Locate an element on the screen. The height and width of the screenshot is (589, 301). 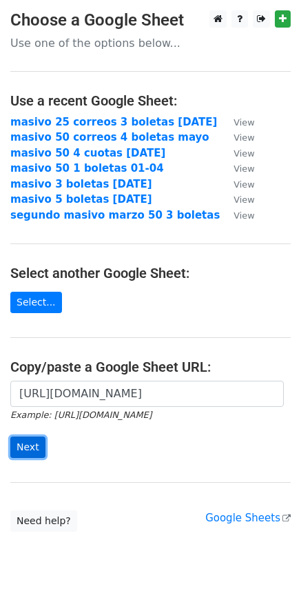
a: Google Sheets is located at coordinates (248, 518).